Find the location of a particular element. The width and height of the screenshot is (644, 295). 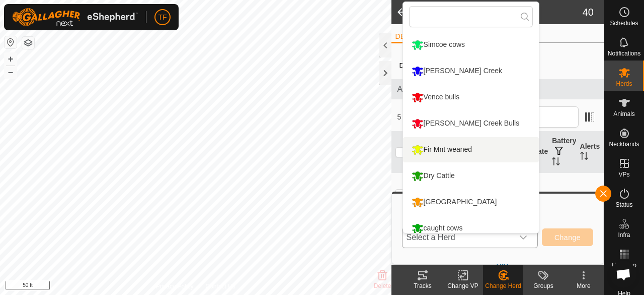

div: Simcoe cows is located at coordinates (439, 45).